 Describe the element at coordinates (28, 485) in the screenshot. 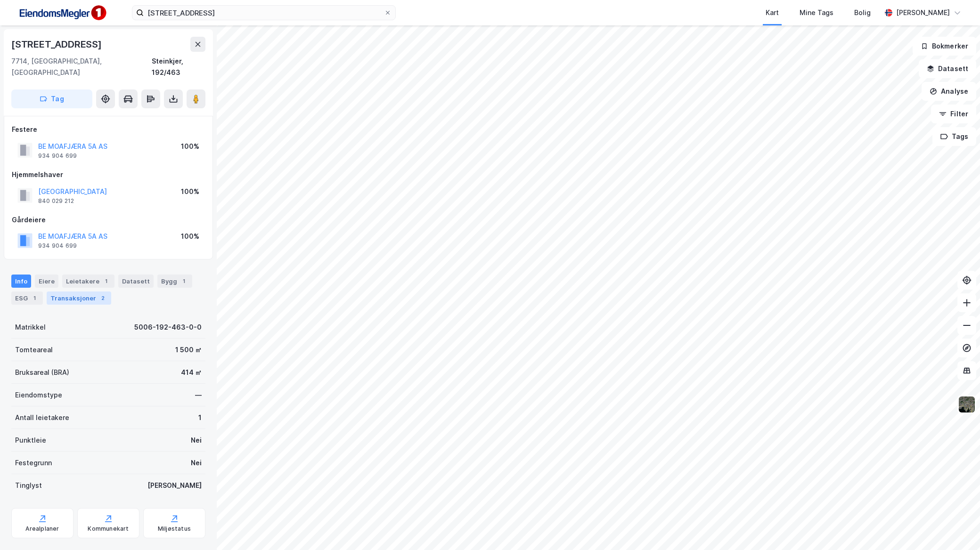

I see `div: Tinglyst` at that location.